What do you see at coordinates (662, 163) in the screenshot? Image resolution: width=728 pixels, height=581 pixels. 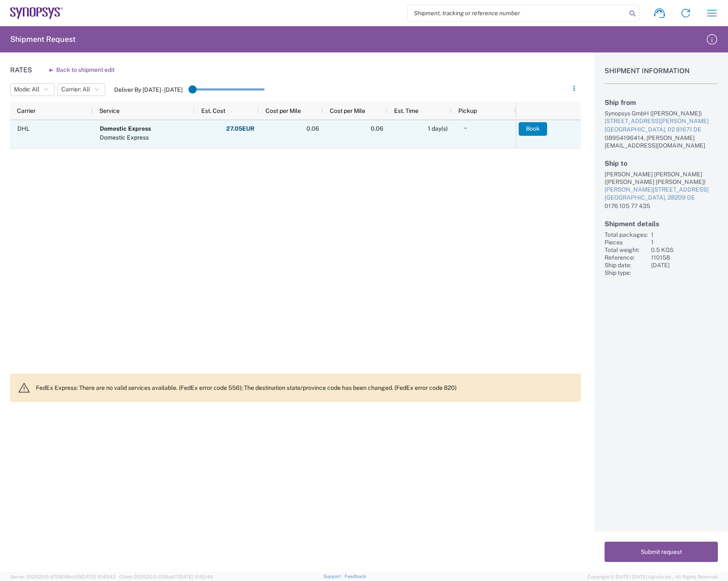 I see `h2: Ship to` at bounding box center [662, 163].